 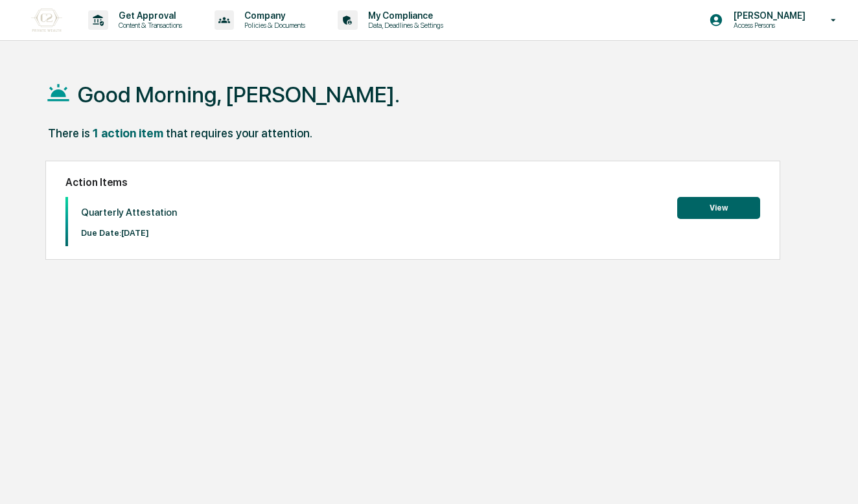 What do you see at coordinates (413, 182) in the screenshot?
I see `h2: Action Items` at bounding box center [413, 182].